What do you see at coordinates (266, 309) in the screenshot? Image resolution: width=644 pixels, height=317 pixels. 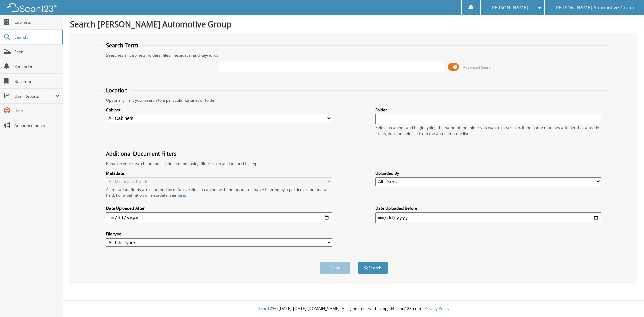 I see `span: Scan123` at bounding box center [266, 309].